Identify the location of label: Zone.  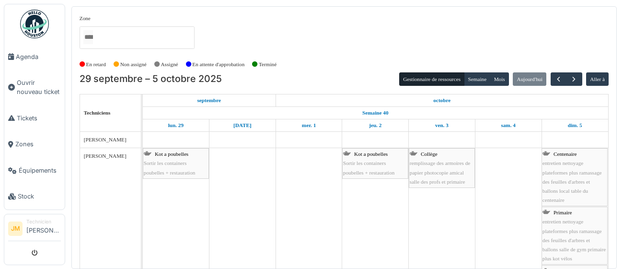
(85, 18).